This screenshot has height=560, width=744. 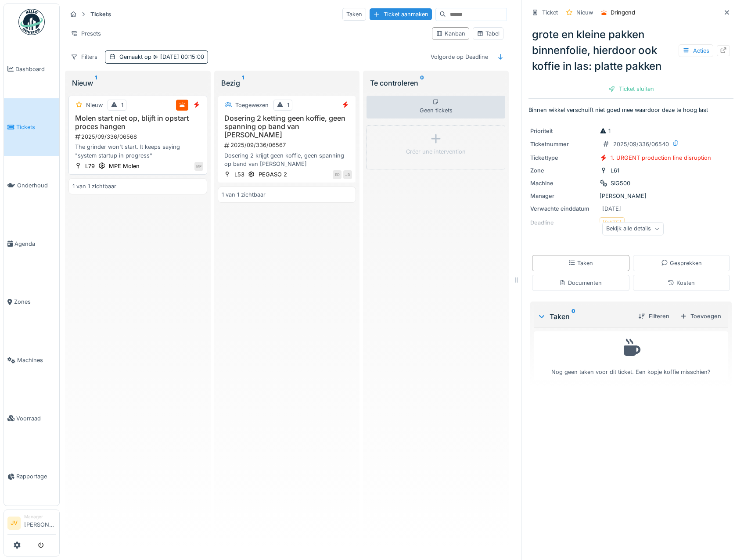 I want to click on span: Rapportage, so click(x=36, y=476).